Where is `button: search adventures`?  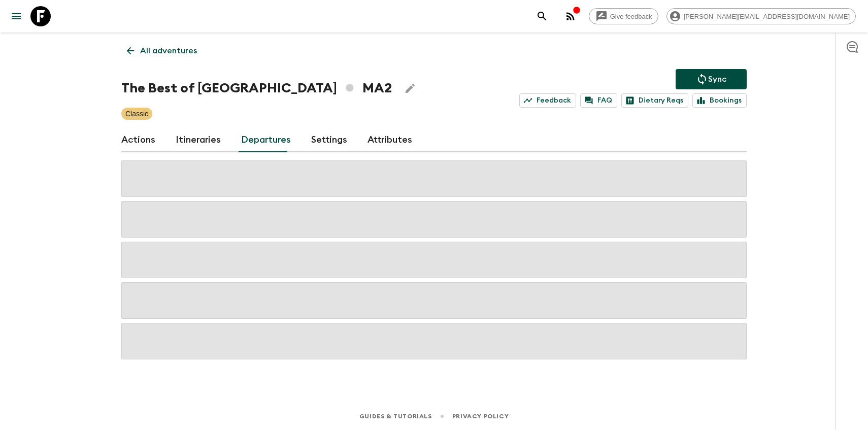 button: search adventures is located at coordinates (542, 16).